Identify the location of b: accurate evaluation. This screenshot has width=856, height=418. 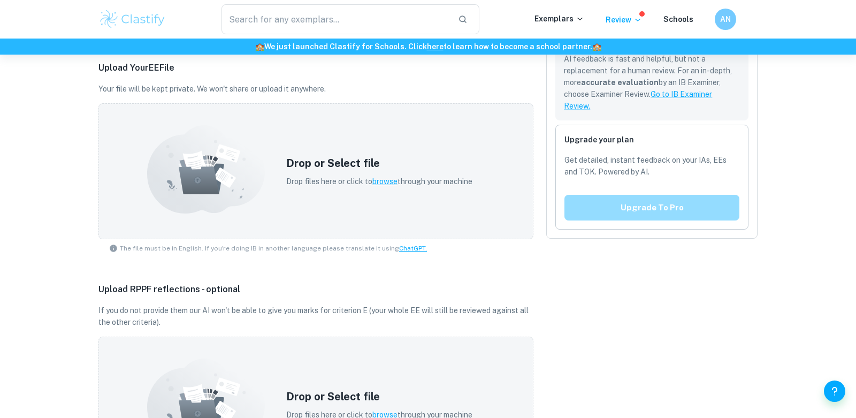
(620, 82).